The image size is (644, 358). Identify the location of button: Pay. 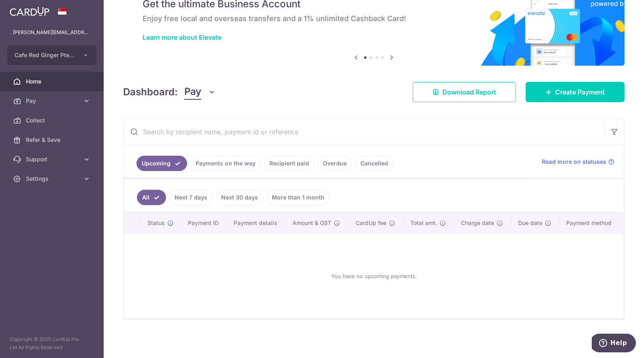
(200, 92).